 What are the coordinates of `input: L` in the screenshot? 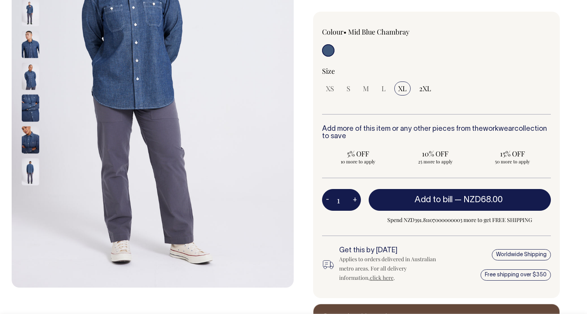 It's located at (383, 89).